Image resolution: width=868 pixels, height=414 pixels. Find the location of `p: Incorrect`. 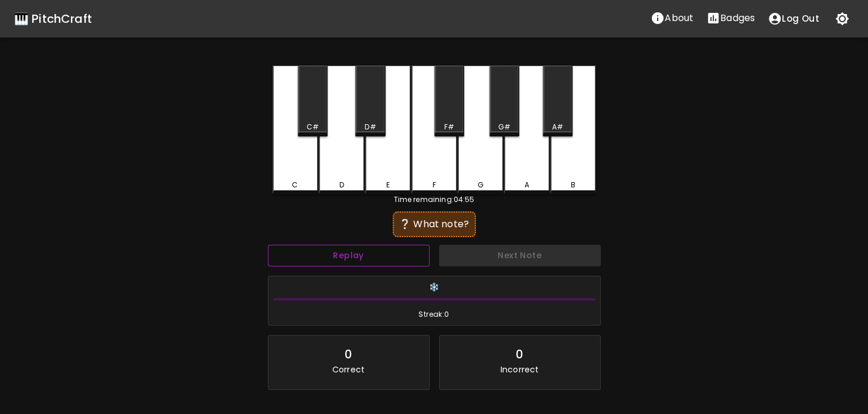

p: Incorrect is located at coordinates (520, 370).